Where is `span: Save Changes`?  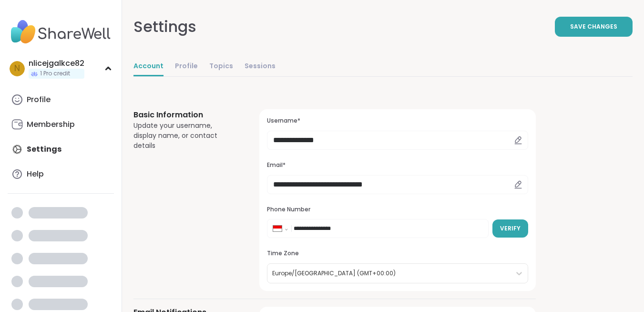
span: Save Changes is located at coordinates (593, 27).